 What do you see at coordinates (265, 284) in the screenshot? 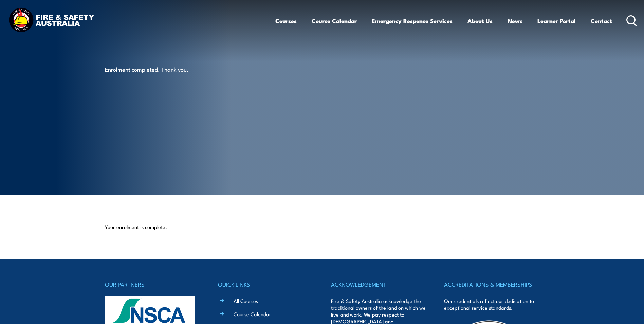
I see `h4: QUICK LINKS` at bounding box center [265, 284].